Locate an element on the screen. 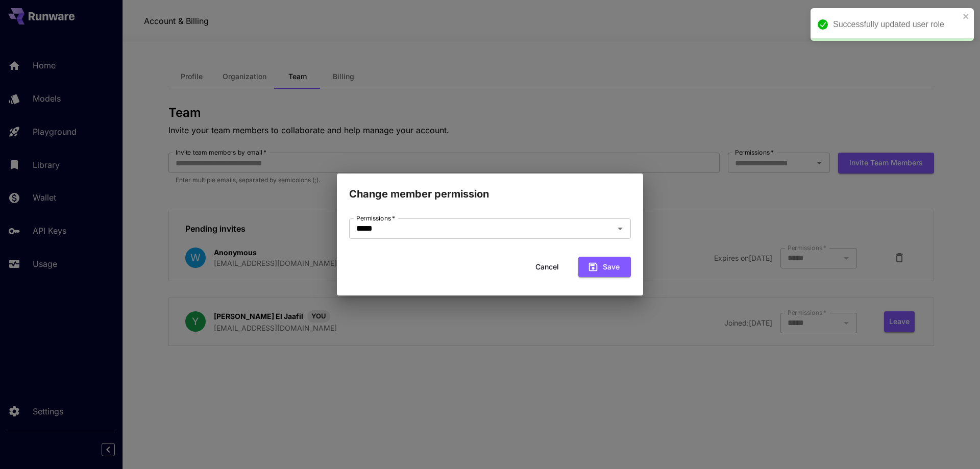  button: Cancel is located at coordinates (547, 267).